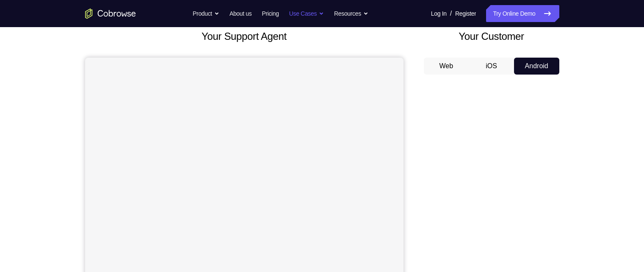 The height and width of the screenshot is (272, 644). I want to click on a: Log In, so click(439, 14).